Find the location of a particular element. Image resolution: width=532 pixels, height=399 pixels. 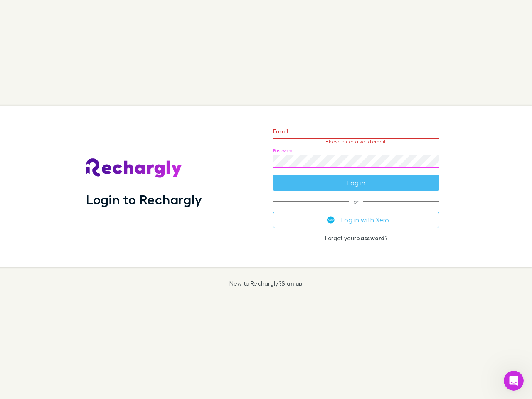

img: Xero's logo is located at coordinates (331, 220).